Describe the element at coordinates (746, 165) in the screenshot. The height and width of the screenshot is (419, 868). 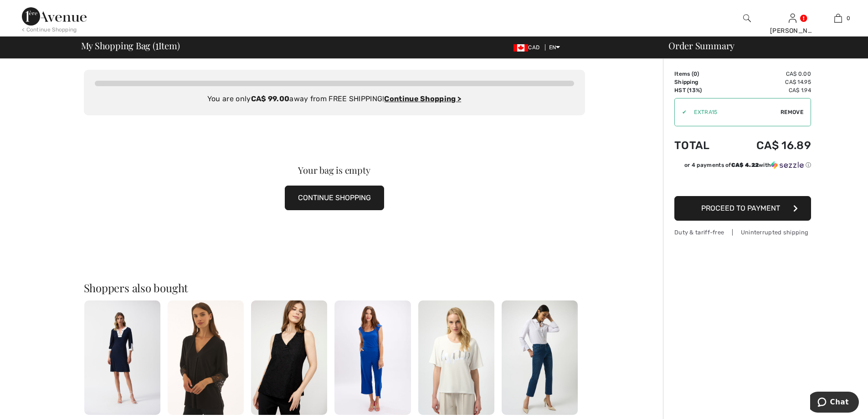
I see `span: CA$ 4.22` at that location.